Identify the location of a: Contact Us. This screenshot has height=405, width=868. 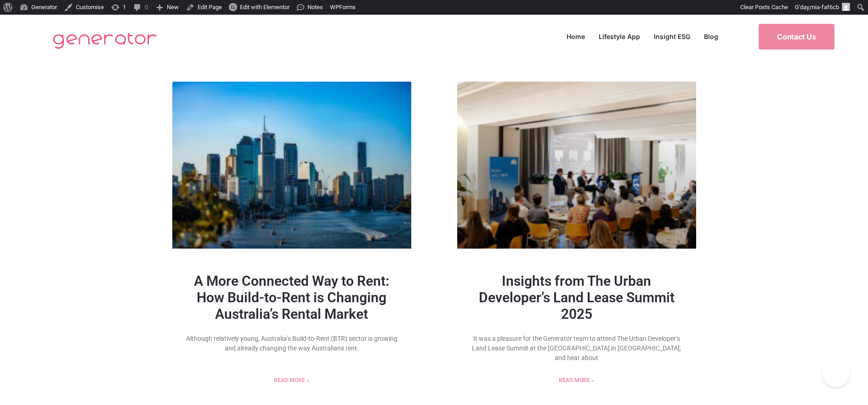
(796, 37).